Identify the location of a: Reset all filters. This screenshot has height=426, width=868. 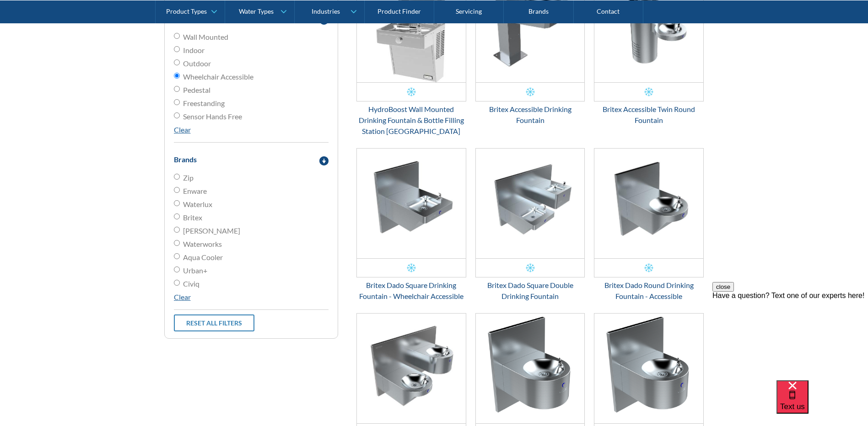
(214, 322).